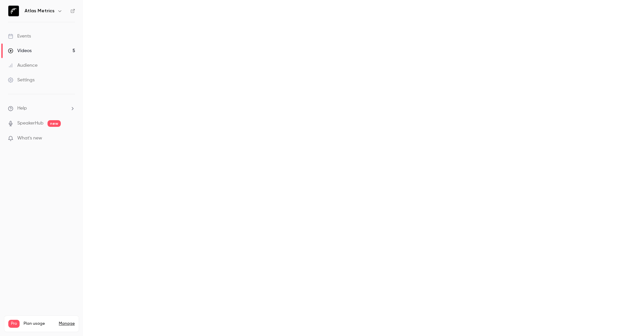 This screenshot has height=336, width=644. What do you see at coordinates (54, 124) in the screenshot?
I see `span: new` at bounding box center [54, 124].